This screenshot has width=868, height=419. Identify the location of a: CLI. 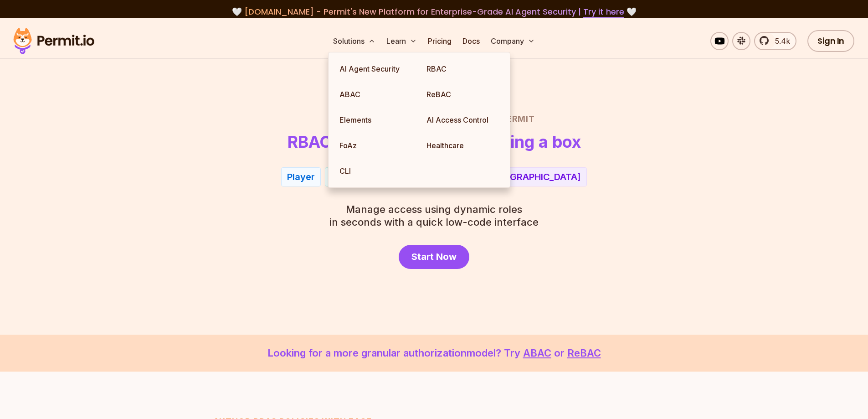
(375, 171).